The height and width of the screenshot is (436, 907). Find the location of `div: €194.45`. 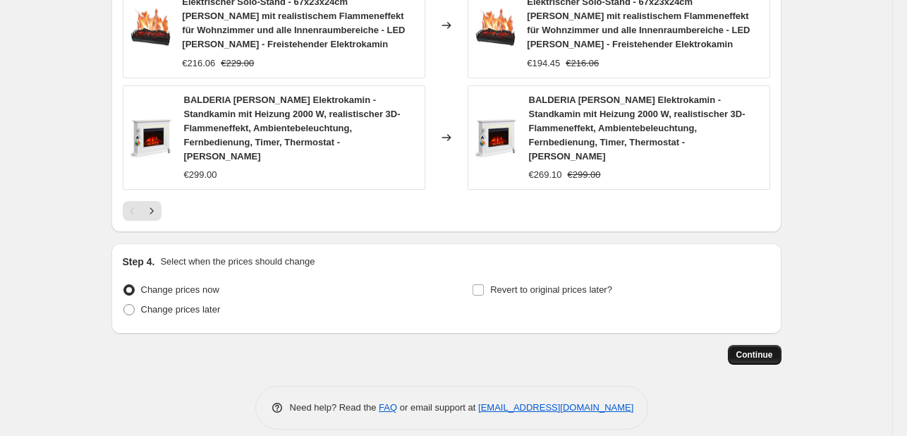

div: €194.45 is located at coordinates (543, 63).